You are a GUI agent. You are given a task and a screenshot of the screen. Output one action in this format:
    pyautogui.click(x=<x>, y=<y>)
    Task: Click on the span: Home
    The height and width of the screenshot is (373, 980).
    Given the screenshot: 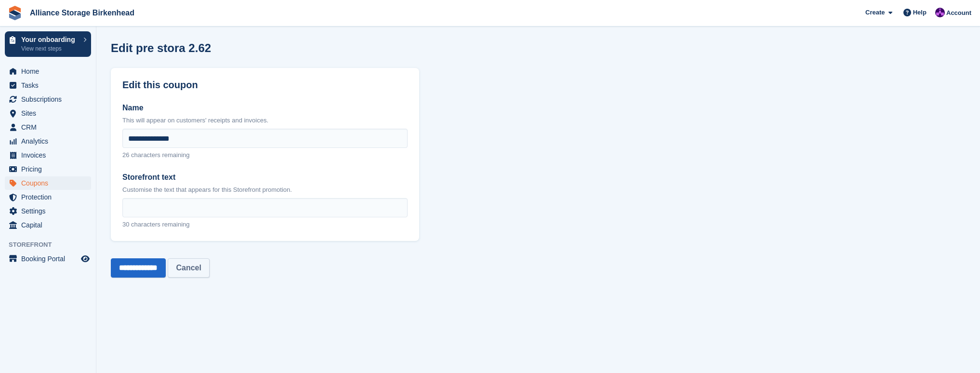 What is the action you would take?
    pyautogui.click(x=50, y=71)
    